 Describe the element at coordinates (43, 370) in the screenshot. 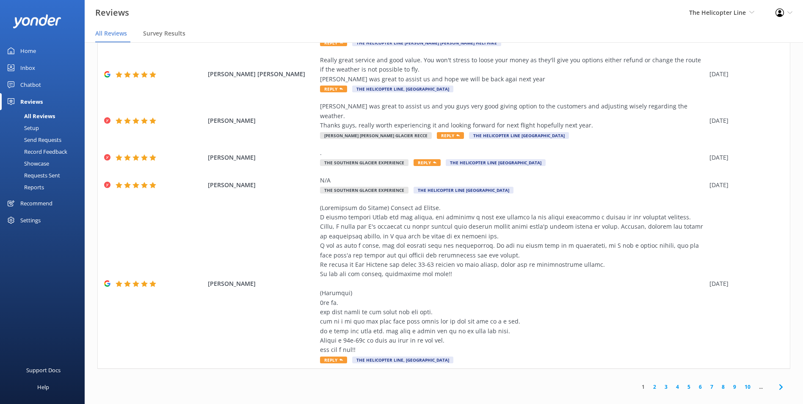

I see `div: Support Docs` at that location.